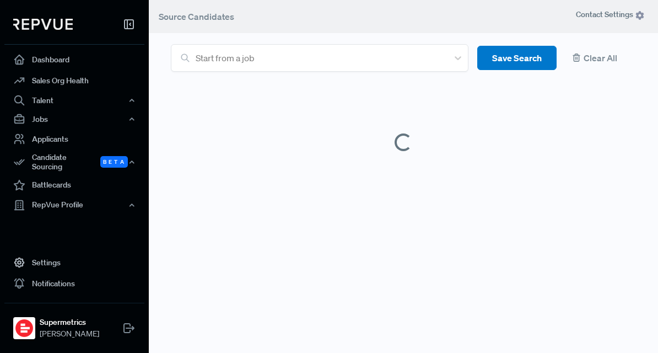 This screenshot has height=353, width=658. Describe the element at coordinates (74, 139) in the screenshot. I see `a: Applicants` at that location.